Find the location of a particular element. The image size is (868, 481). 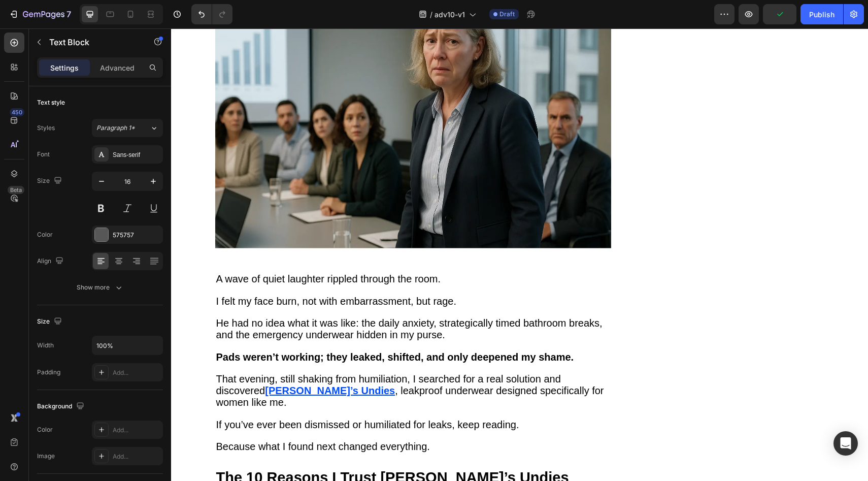

div: Width is located at coordinates (45, 346).